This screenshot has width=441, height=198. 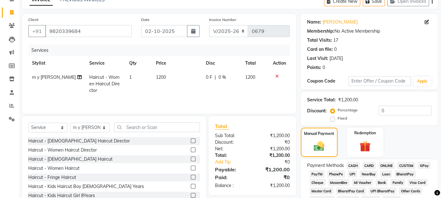 What do you see at coordinates (231, 136) in the screenshot?
I see `div: Sub Total:` at bounding box center [231, 136].